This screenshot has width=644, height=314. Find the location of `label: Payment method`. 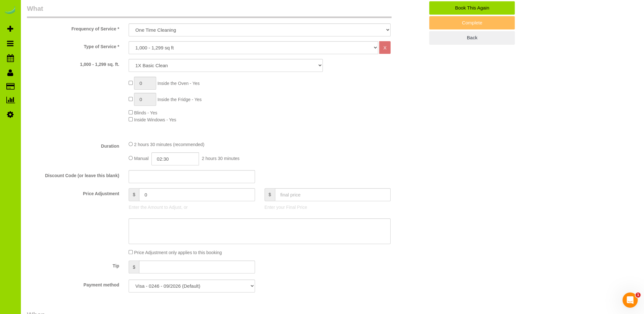

label: Payment method is located at coordinates (73, 283).